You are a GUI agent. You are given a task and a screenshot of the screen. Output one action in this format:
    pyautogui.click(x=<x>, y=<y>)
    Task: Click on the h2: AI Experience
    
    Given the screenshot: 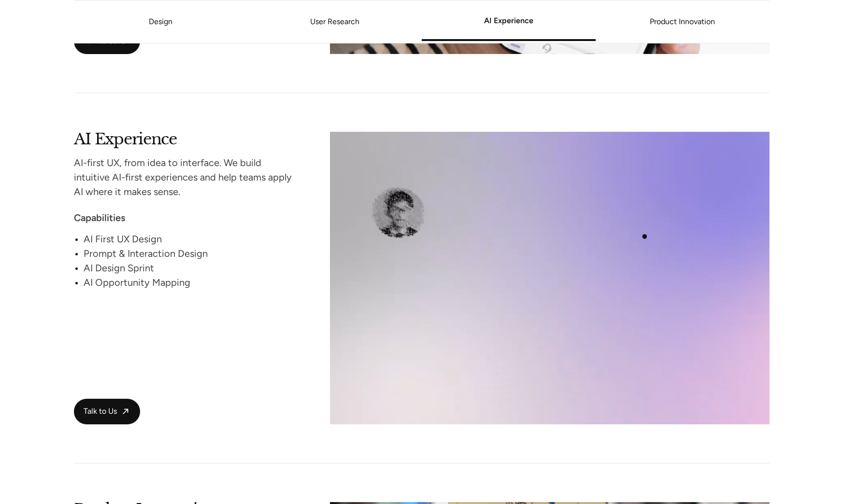 What is the action you would take?
    pyautogui.click(x=183, y=138)
    